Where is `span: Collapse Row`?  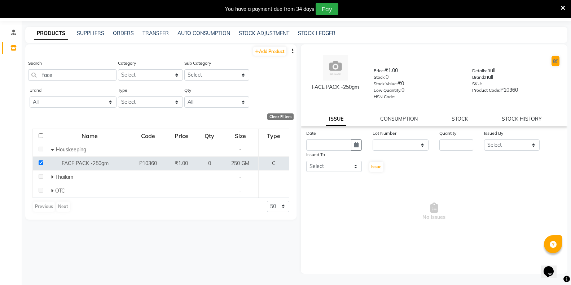 span: Collapse Row is located at coordinates (53, 149).